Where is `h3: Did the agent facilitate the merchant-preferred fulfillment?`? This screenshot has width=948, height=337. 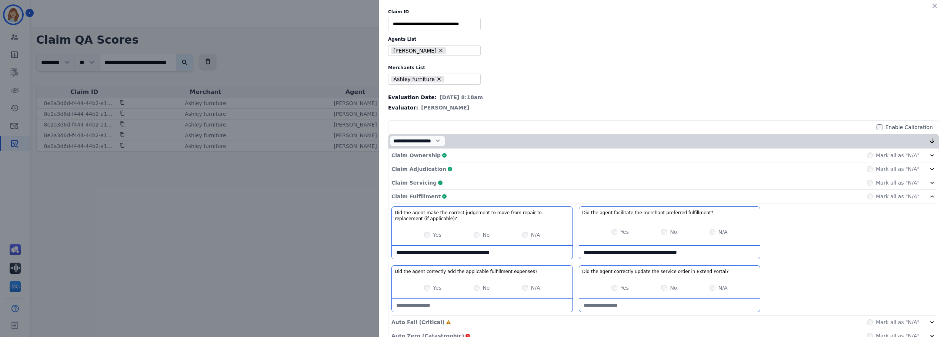
h3: Did the agent facilitate the merchant-preferred fulfillment? is located at coordinates (648, 213).